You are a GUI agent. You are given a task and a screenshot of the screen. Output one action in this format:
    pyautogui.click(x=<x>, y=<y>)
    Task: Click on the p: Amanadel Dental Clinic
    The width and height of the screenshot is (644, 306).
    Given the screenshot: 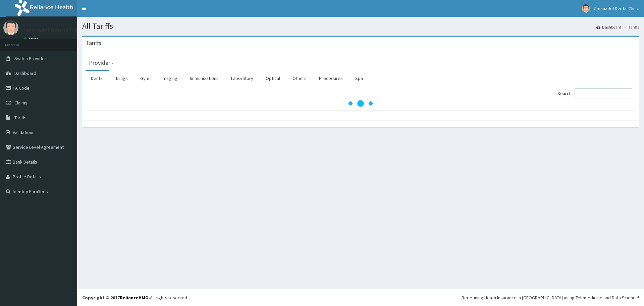 What is the action you would take?
    pyautogui.click(x=53, y=30)
    